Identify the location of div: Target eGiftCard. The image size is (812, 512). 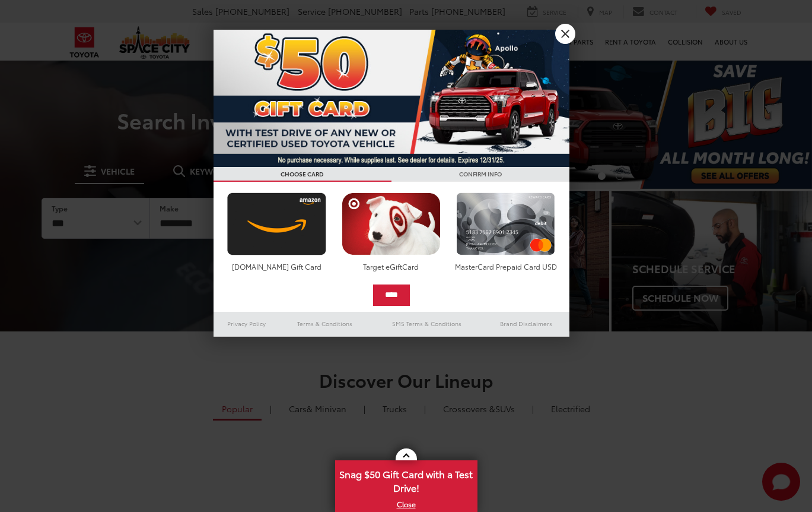
(391, 266).